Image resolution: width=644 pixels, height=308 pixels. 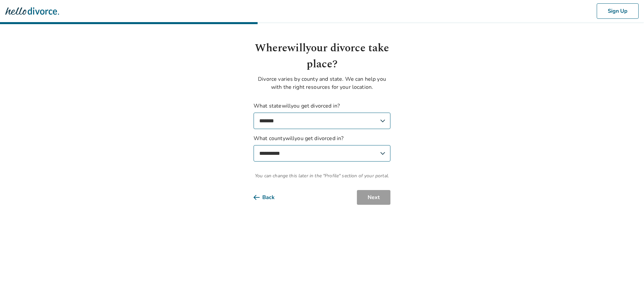 I want to click on p: Divorce varies by county and state. We can help you with the right resources for your location., so click(x=322, y=83).